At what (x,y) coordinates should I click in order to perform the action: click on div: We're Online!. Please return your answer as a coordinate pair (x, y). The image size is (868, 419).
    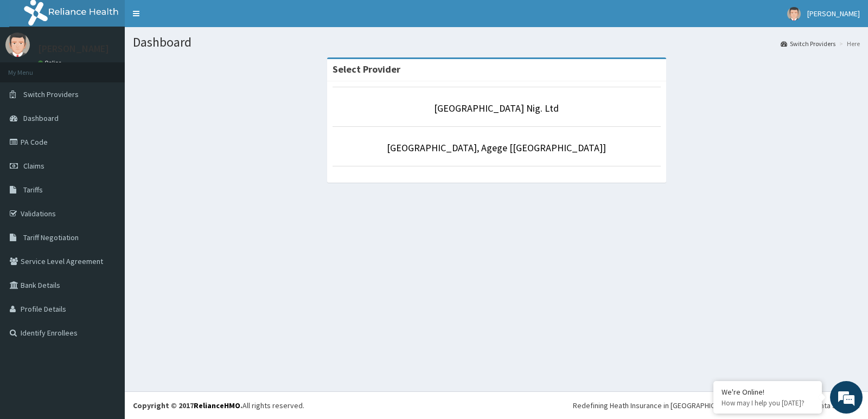
    Looking at the image, I should click on (768, 392).